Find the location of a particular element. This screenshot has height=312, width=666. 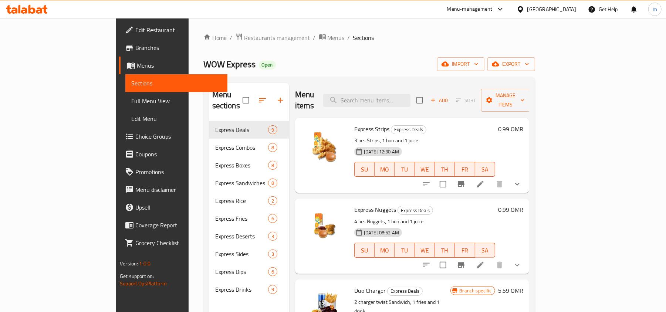

div: Express Fries is located at coordinates (242, 219).